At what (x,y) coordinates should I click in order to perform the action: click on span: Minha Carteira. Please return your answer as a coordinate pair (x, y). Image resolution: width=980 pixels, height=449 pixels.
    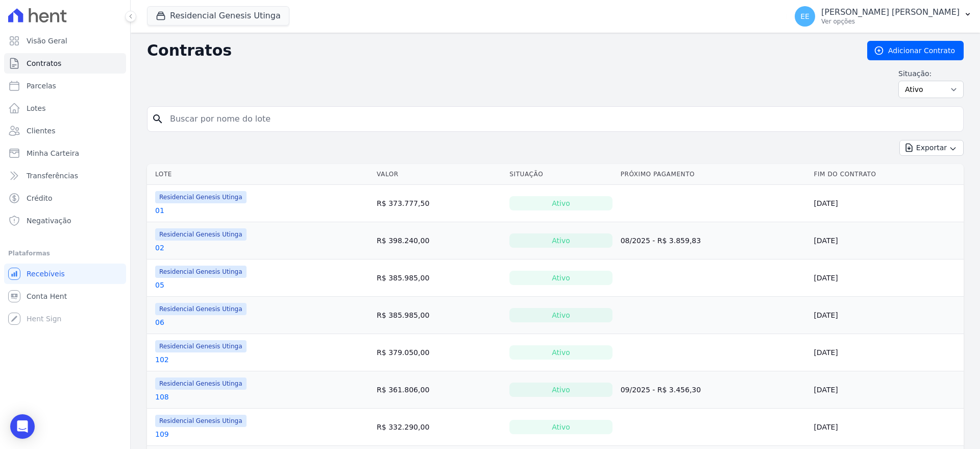
    Looking at the image, I should click on (53, 153).